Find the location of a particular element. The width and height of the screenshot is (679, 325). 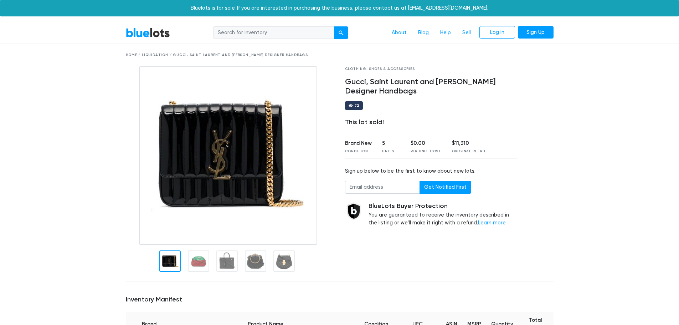

a: Help is located at coordinates (445, 33).